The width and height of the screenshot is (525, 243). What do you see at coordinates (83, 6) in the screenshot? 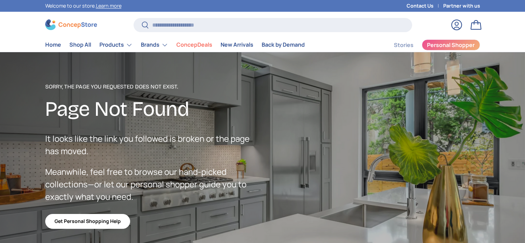
I see `p: Welcome to our store.` at bounding box center [83, 6].